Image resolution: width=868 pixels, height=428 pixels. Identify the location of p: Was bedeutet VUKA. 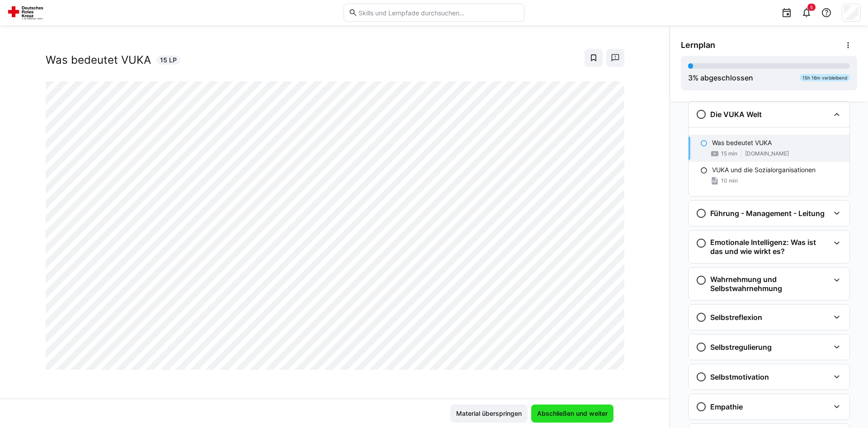
(742, 143).